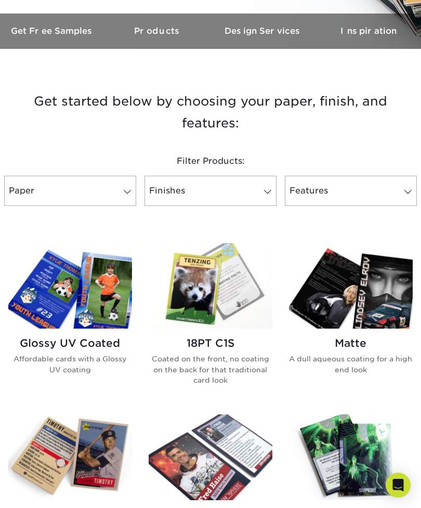 This screenshot has width=421, height=508. What do you see at coordinates (211, 343) in the screenshot?
I see `h2: 18PT C1S` at bounding box center [211, 343].